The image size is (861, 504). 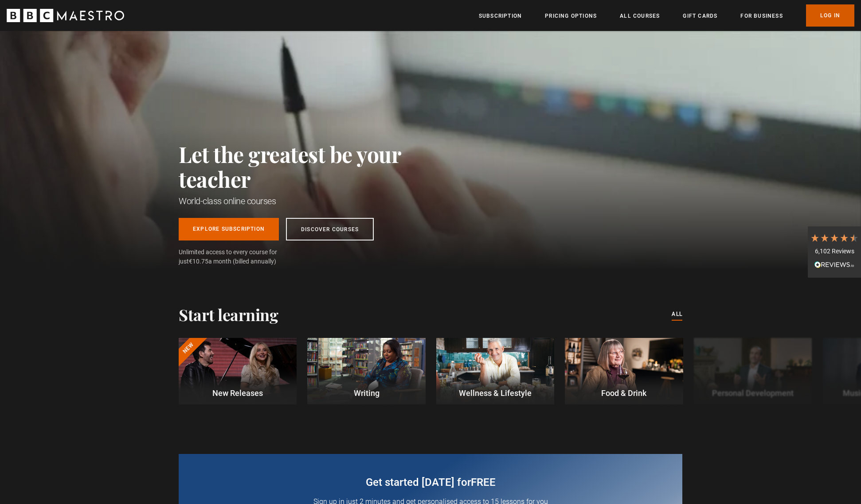 I want to click on h1: World-class online courses, so click(x=309, y=201).